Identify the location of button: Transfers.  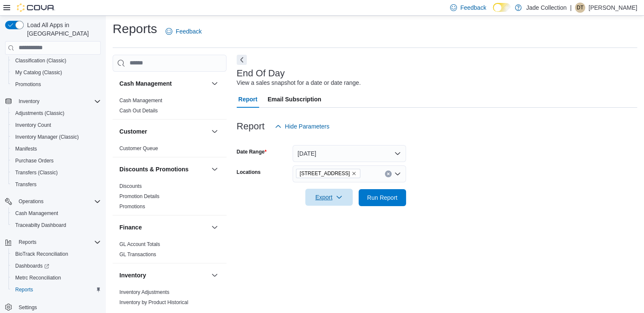
(56, 184).